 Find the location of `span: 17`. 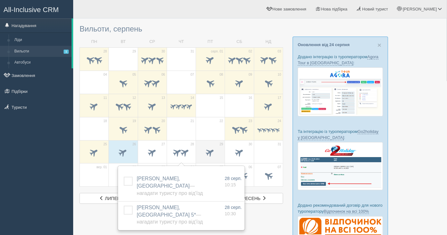

span: 17 is located at coordinates (280, 98).